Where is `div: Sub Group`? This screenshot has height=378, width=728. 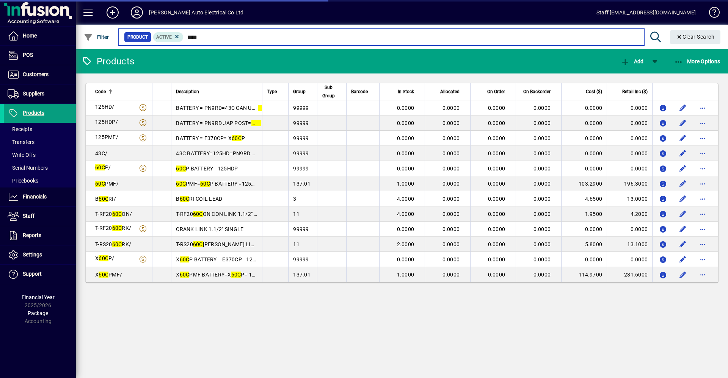
div: Sub Group is located at coordinates (332, 92).